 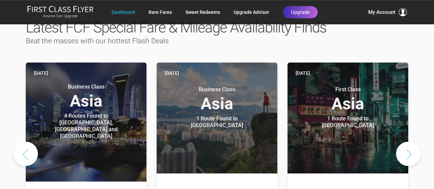 I want to click on button: Next slide, so click(x=408, y=154).